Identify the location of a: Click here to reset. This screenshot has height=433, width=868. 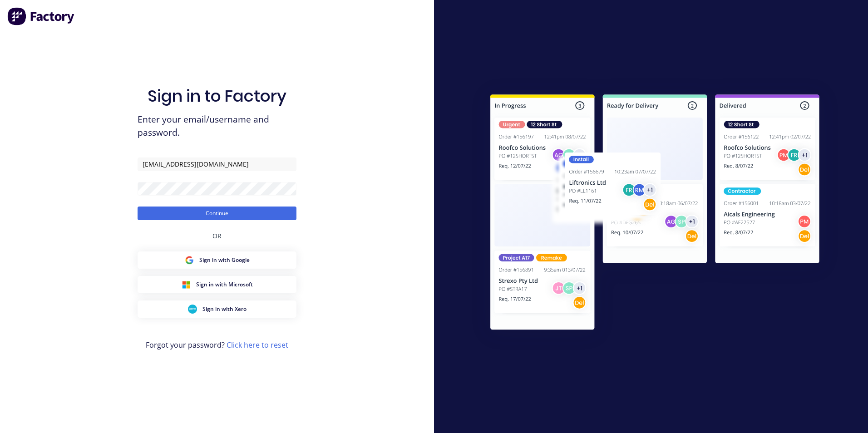
(258, 345).